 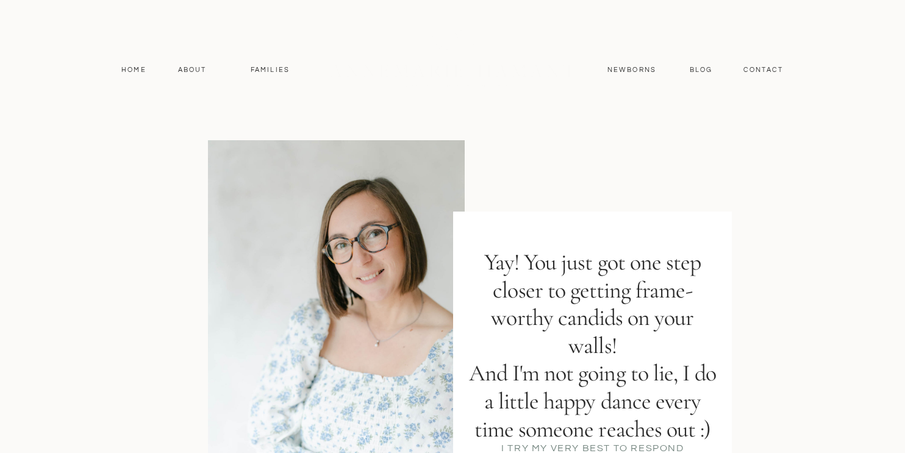 I want to click on a: About, so click(x=192, y=70).